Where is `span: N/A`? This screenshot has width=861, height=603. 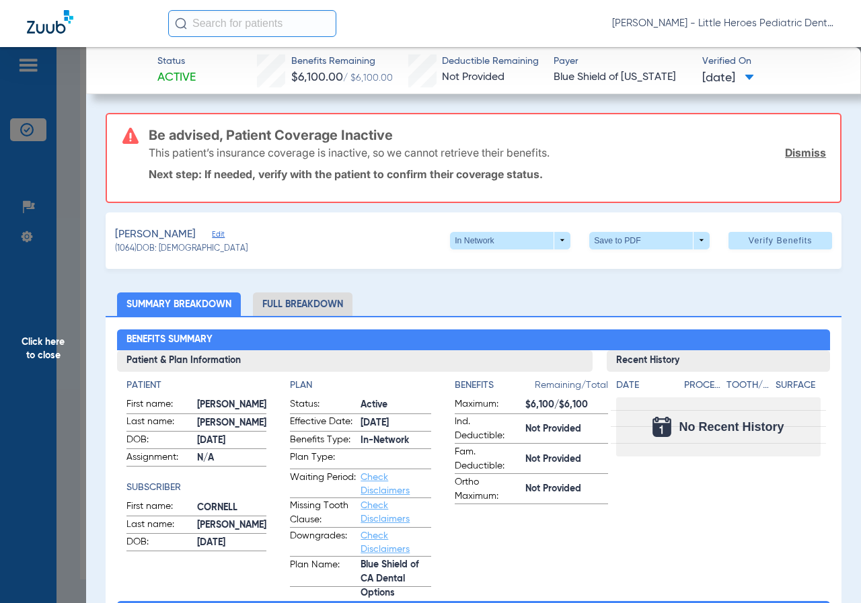 span: N/A is located at coordinates (231, 458).